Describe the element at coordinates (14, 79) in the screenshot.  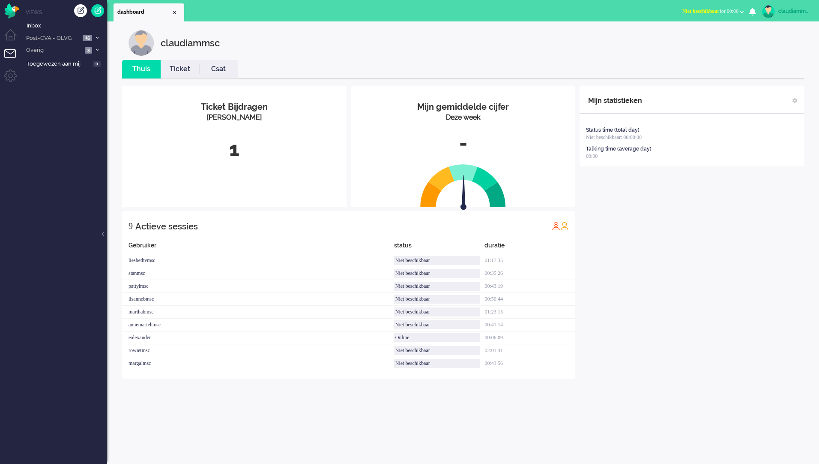
I see `li: Admin menu` at that location.